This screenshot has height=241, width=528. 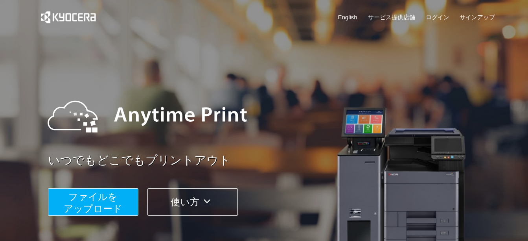 What do you see at coordinates (478, 17) in the screenshot?
I see `a: サインアップ` at bounding box center [478, 17].